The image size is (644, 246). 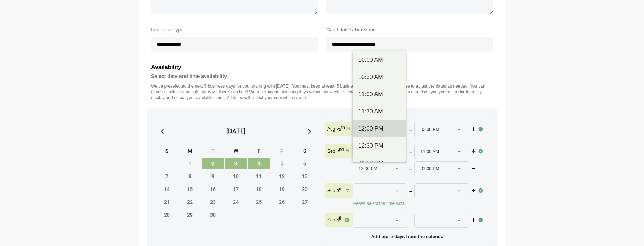 I want to click on strong: 4, so click(x=337, y=220).